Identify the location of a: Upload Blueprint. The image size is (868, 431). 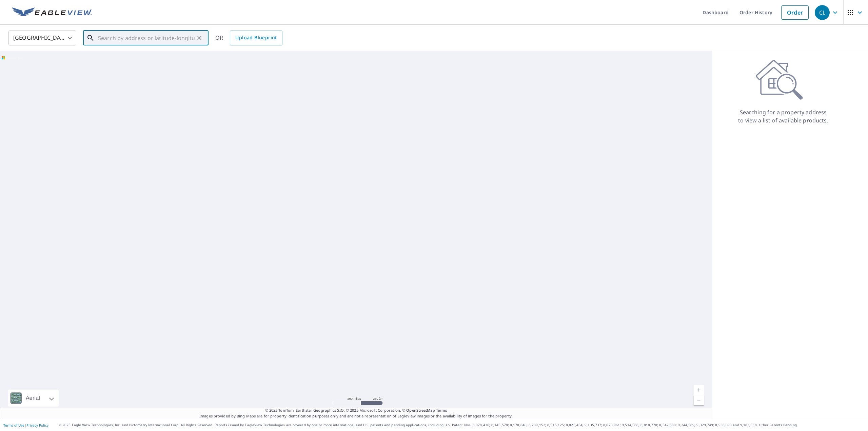
(256, 38).